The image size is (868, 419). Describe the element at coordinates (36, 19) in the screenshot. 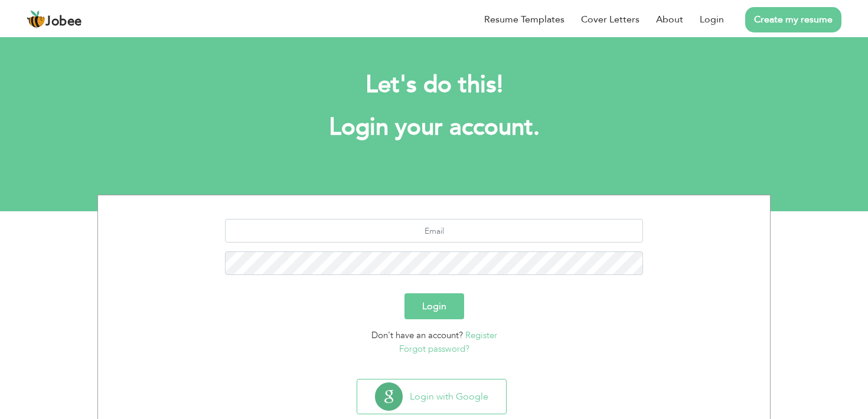

I see `img: jobee.io` at that location.